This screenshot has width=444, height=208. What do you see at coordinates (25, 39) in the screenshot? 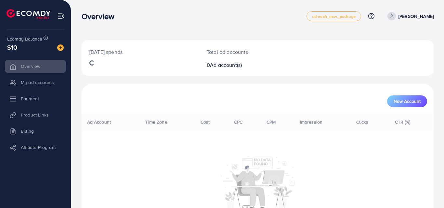
I see `span: Ecomdy Balance` at bounding box center [25, 39].